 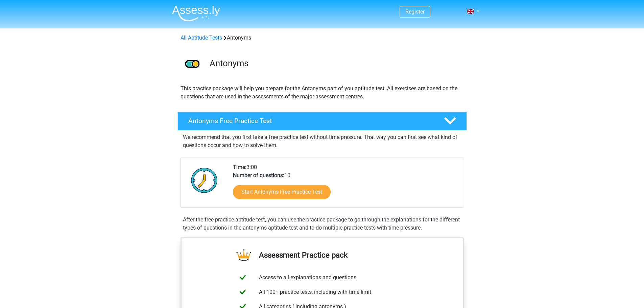 I want to click on img: Clock, so click(x=204, y=180).